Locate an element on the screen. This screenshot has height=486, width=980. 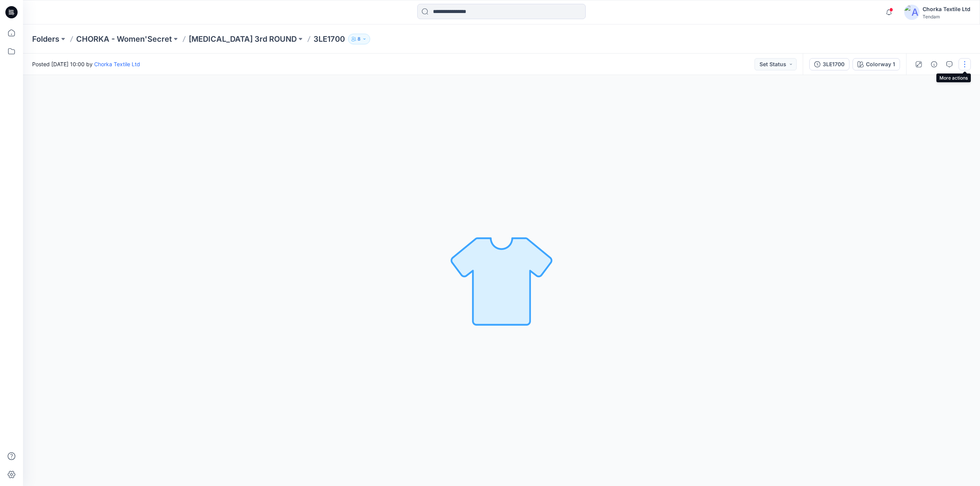
button: Details is located at coordinates (934, 64).